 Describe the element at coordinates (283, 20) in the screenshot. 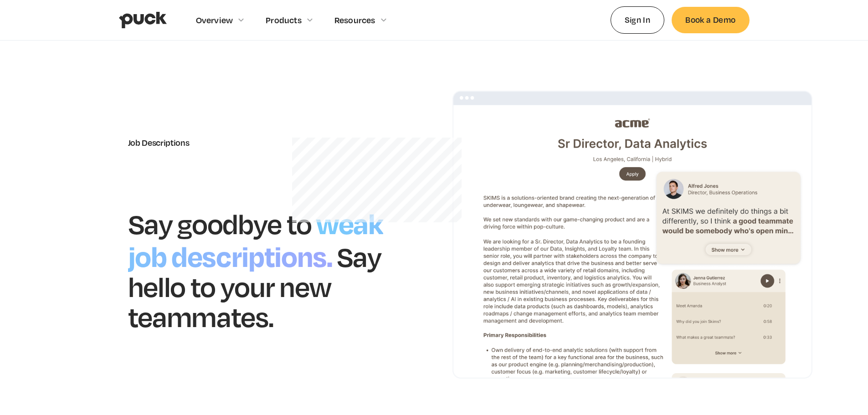

I see `div: Products` at that location.